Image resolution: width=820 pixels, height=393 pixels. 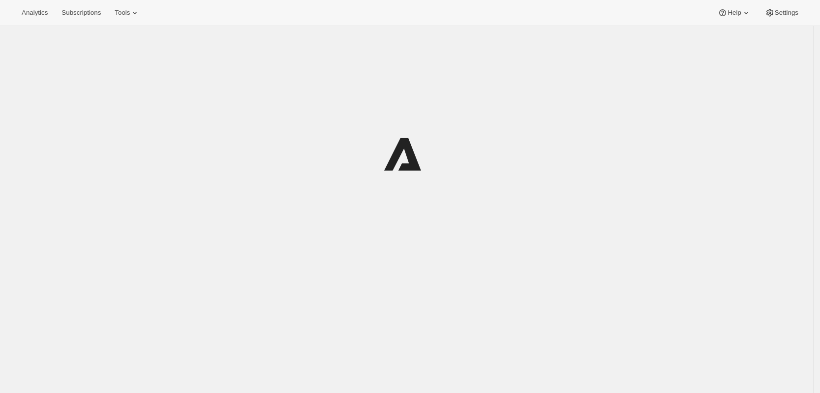 What do you see at coordinates (34, 13) in the screenshot?
I see `span: Analytics` at bounding box center [34, 13].